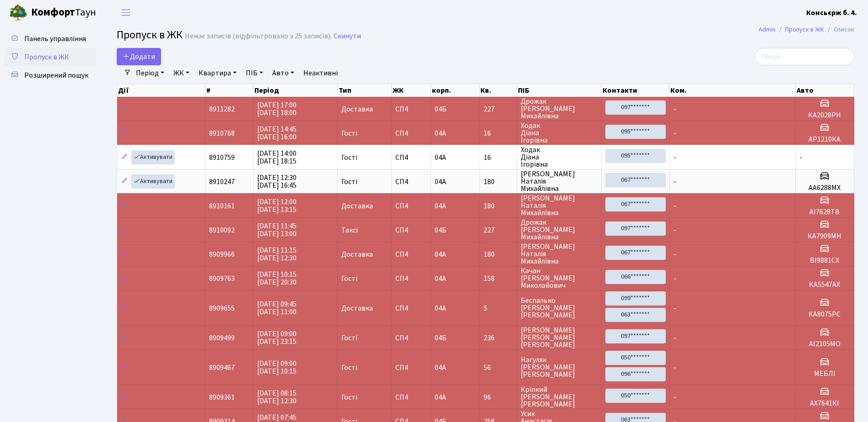 The width and height of the screenshot is (868, 422). Describe the element at coordinates (824, 212) in the screenshot. I see `h5: АІ7628ТВ` at that location.